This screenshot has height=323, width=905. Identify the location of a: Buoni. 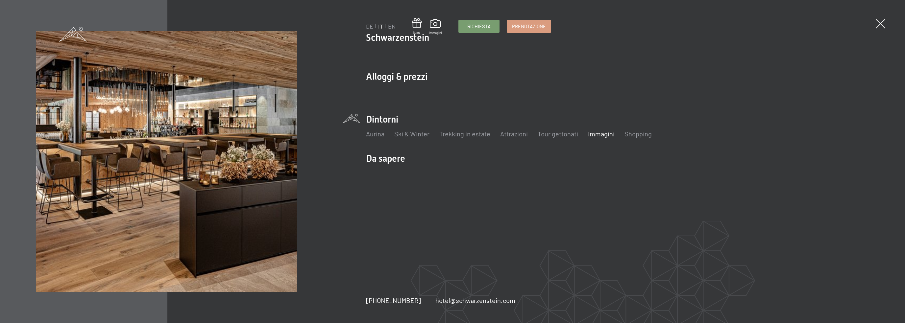
(417, 26).